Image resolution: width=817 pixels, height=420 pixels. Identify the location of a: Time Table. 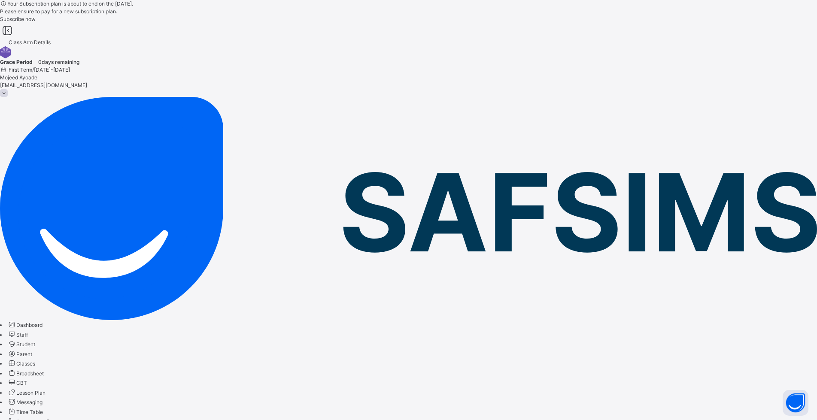
(25, 412).